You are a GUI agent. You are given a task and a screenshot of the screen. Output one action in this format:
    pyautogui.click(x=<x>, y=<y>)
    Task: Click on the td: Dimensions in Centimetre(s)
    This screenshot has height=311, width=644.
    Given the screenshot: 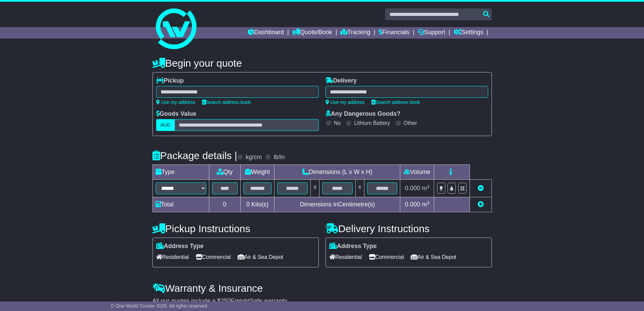 What is the action you would take?
    pyautogui.click(x=338, y=205)
    